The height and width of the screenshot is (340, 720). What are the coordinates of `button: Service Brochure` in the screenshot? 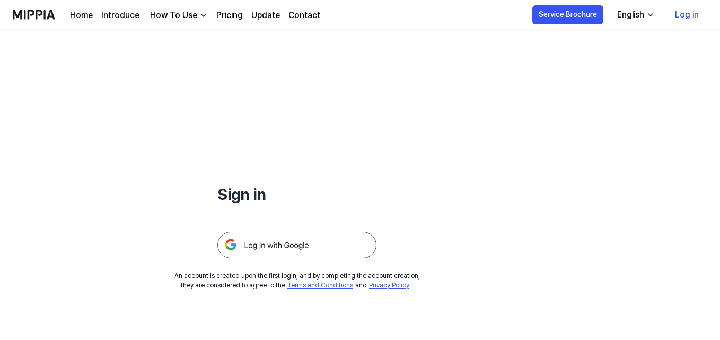 It's located at (568, 15).